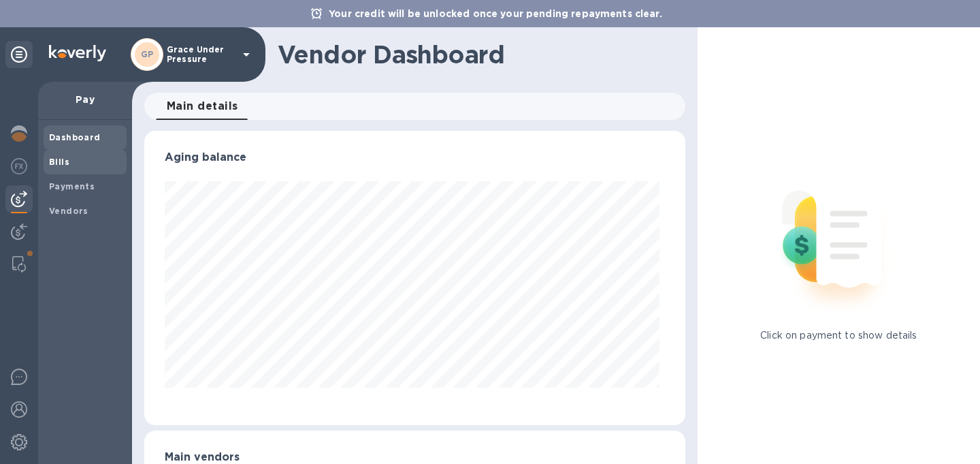 The height and width of the screenshot is (464, 980). I want to click on p: Grace Under Pressure, so click(201, 55).